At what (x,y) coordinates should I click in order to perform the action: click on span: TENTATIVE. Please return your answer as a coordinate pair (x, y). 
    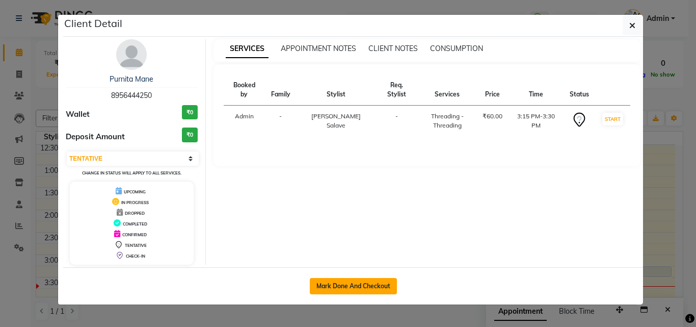
    Looking at the image, I should click on (135, 245).